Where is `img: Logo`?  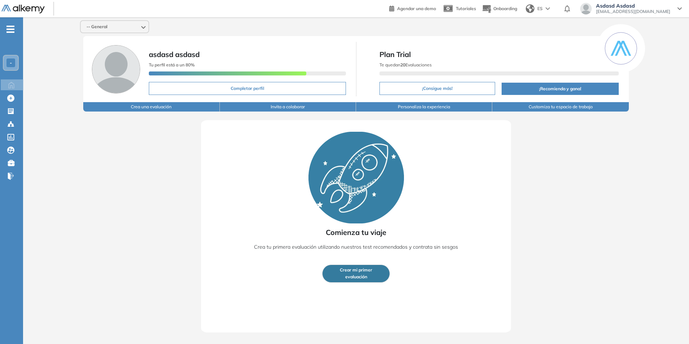
img: Logo is located at coordinates (23, 9).